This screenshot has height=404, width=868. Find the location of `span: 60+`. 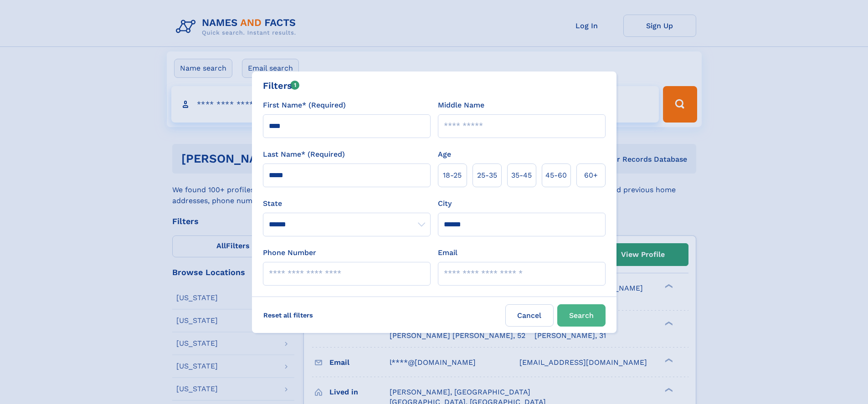

span: 60+ is located at coordinates (590, 175).